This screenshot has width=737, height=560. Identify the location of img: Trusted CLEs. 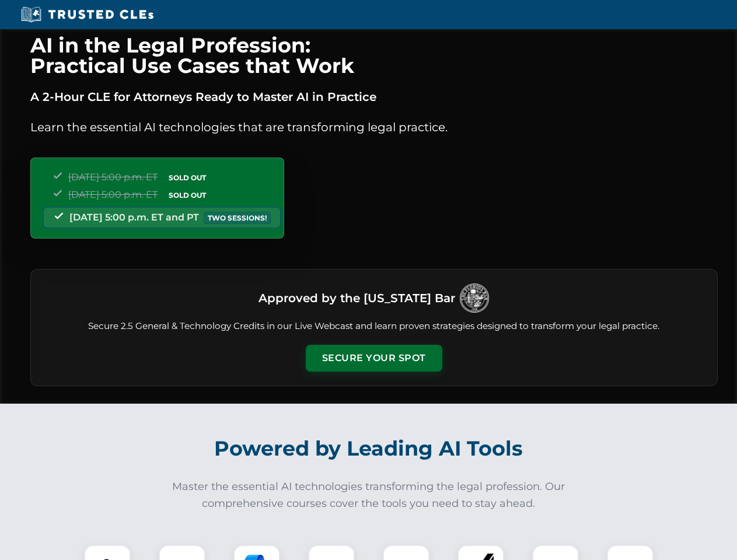
(87, 15).